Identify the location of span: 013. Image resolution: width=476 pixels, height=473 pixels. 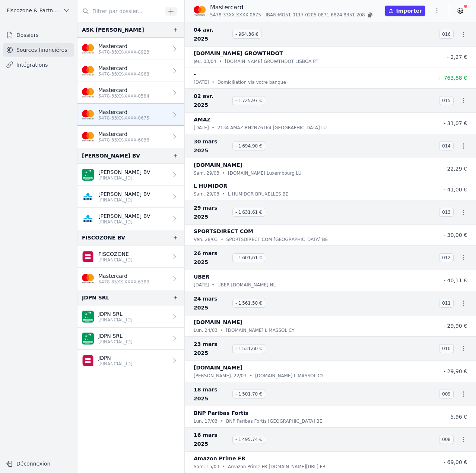
(446, 212).